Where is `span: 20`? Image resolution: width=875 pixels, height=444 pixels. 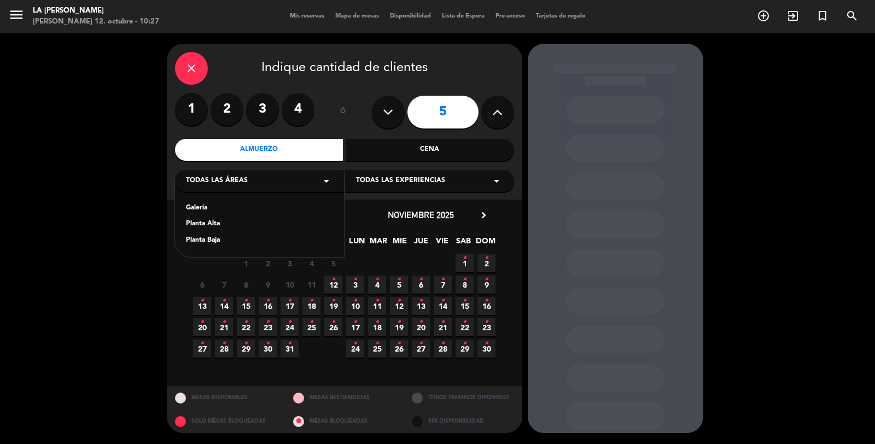
span: 20 is located at coordinates (202, 327).